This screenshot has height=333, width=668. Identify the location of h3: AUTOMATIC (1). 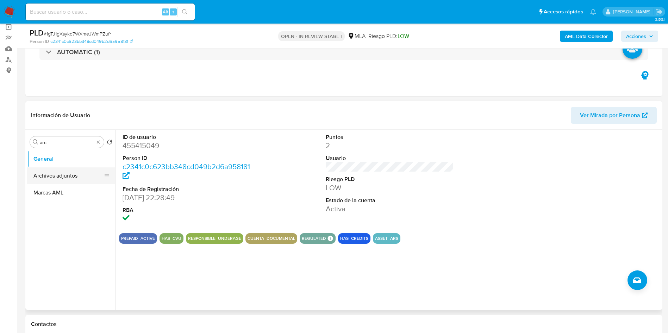
(79, 52).